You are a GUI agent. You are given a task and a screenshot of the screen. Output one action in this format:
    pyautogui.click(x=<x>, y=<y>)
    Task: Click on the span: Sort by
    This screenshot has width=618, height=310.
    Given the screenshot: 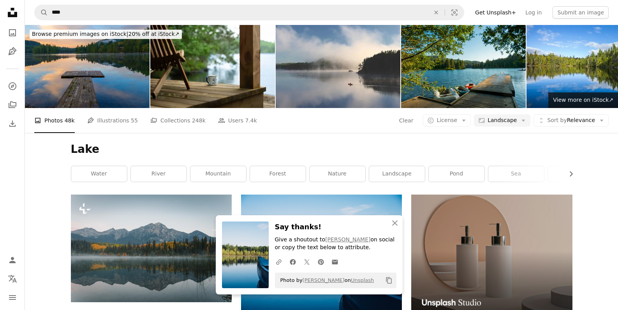 What is the action you would take?
    pyautogui.click(x=557, y=120)
    